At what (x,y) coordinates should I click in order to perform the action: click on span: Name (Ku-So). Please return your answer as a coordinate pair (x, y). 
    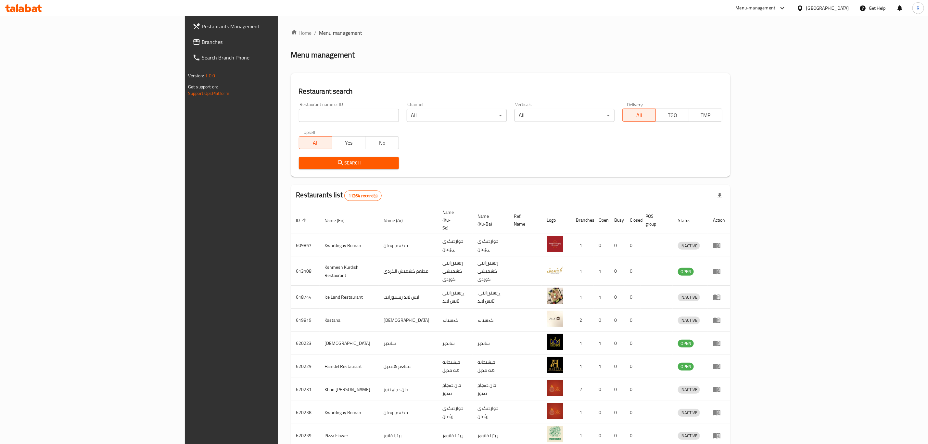
    Looking at the image, I should click on (454, 220).